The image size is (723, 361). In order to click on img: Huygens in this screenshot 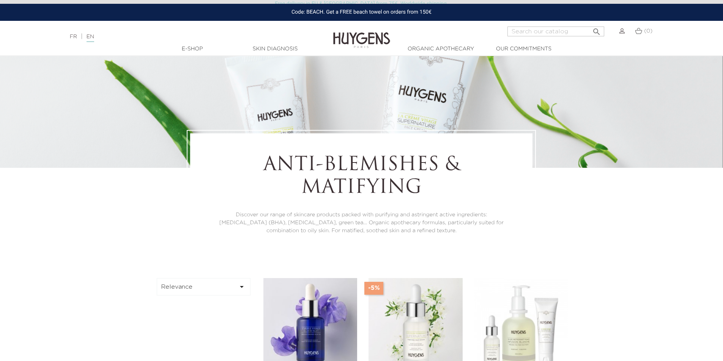, I will do `click(361, 35)`.